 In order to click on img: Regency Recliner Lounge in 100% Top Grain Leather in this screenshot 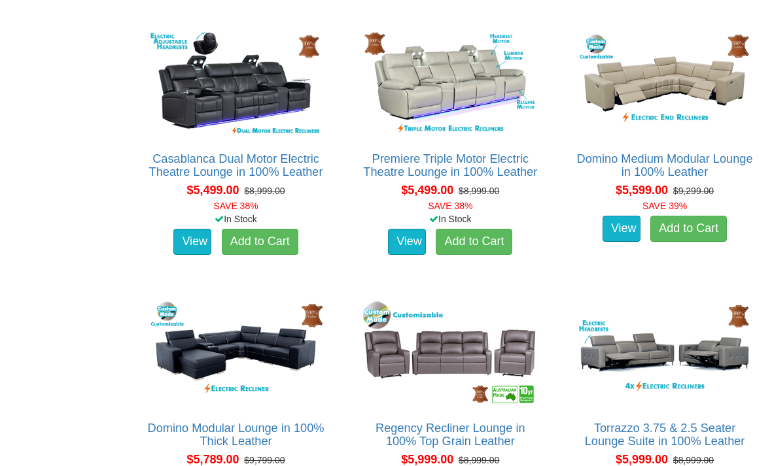, I will do `click(450, 353)`.